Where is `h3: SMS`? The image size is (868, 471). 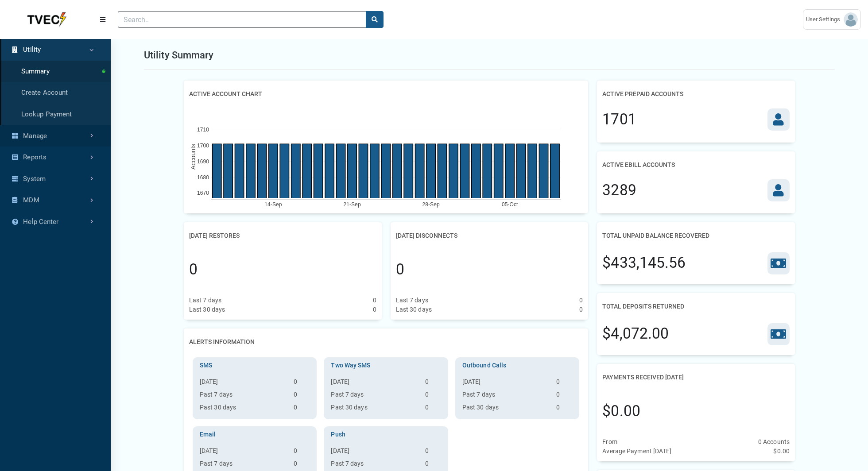 h3: SMS is located at coordinates (255, 365).